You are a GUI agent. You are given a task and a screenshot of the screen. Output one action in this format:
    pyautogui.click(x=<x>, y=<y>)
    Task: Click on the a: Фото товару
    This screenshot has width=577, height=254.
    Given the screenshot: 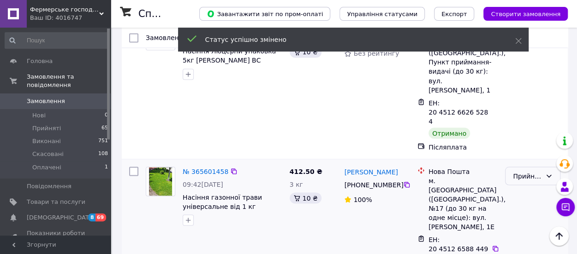 What is the action you would take?
    pyautogui.click(x=160, y=182)
    